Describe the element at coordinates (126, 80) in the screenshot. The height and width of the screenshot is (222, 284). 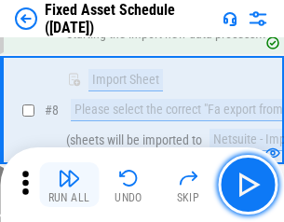
I see `div: Import Sheet` at that location.